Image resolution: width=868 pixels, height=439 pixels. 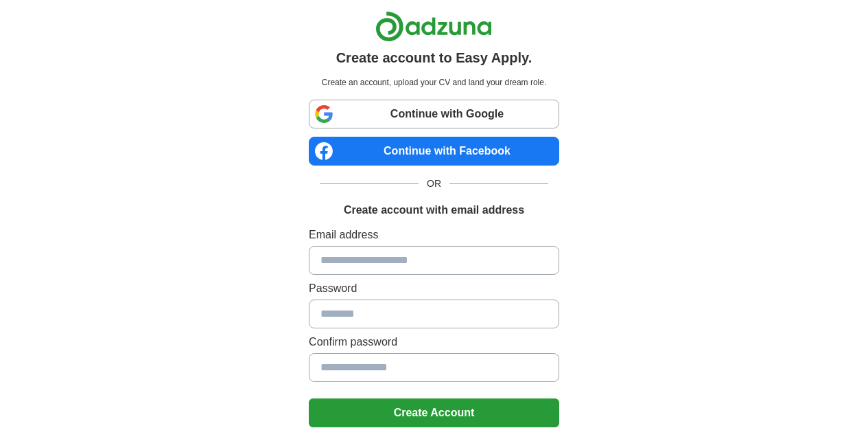 What do you see at coordinates (434, 342) in the screenshot?
I see `label: Confirm password` at bounding box center [434, 342].